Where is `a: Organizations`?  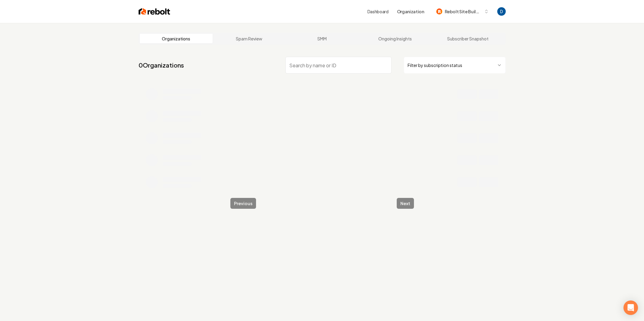 a: Organizations is located at coordinates (176, 38).